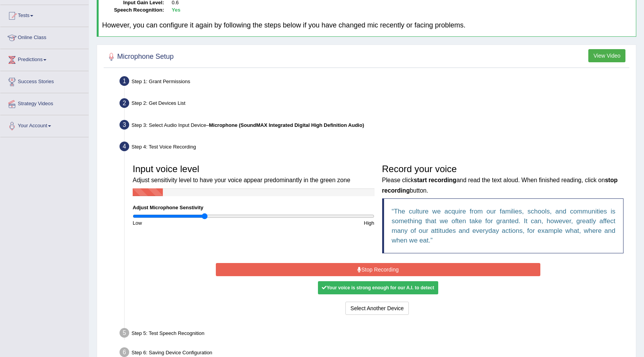 This screenshot has height=357, width=644. What do you see at coordinates (374, 105) in the screenshot?
I see `div: Step 2: Get Devices List` at bounding box center [374, 105].